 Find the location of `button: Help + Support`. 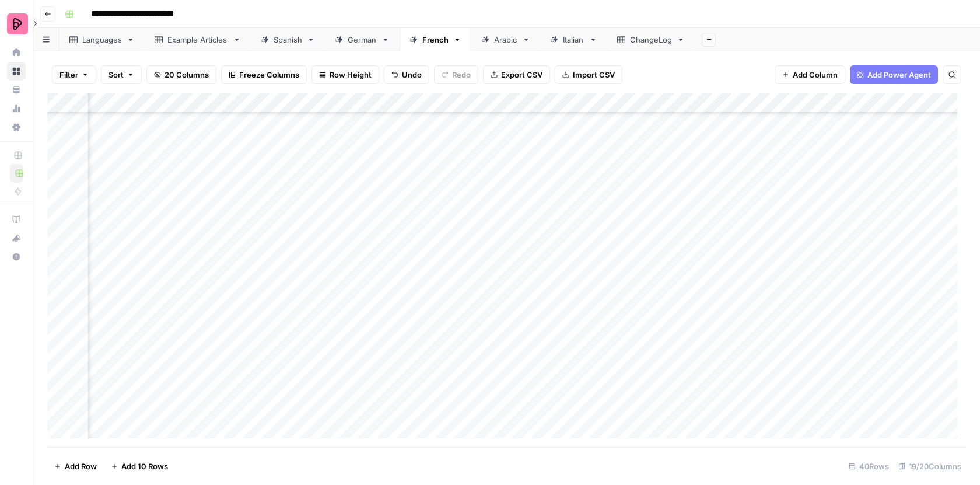

button: Help + Support is located at coordinates (16, 257).